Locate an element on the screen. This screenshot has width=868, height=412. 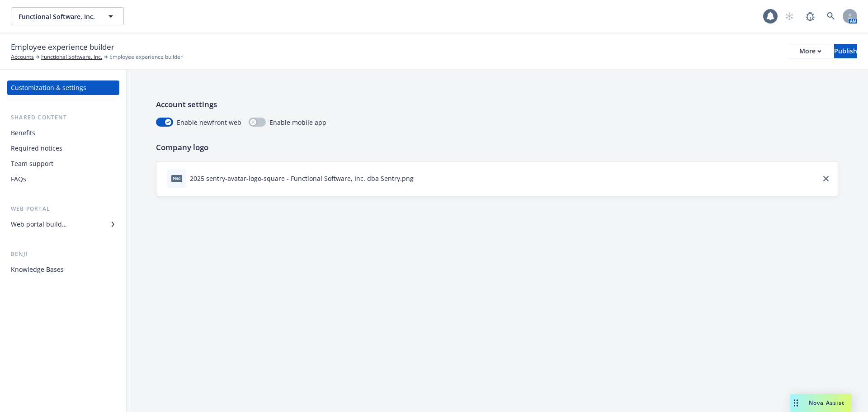
span: Functional Software, Inc. is located at coordinates (58, 16).